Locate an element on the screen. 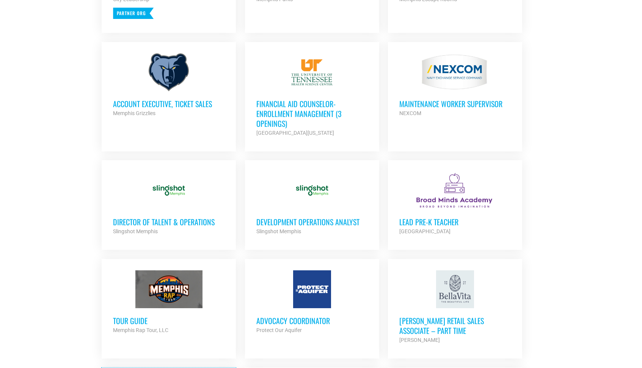 The height and width of the screenshot is (368, 642). a: Development Operations Analyst Slingshot Memphis is located at coordinates (312, 204).